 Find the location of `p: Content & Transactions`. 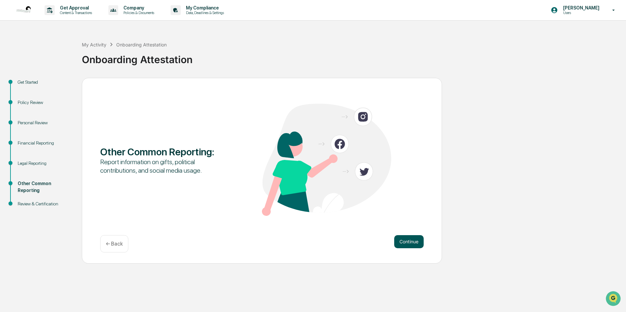

p: Content & Transactions is located at coordinates (75, 13).